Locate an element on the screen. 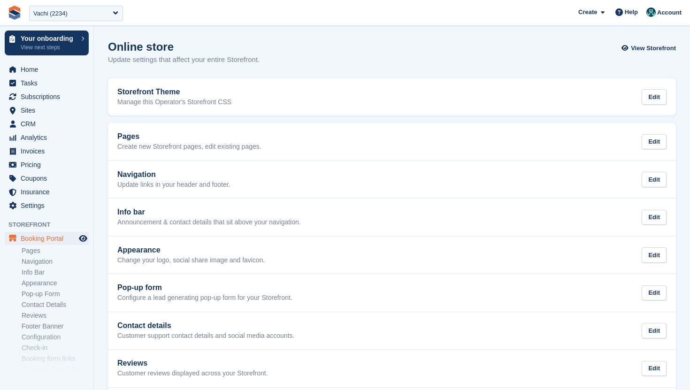 The image size is (690, 390). span: Coupons is located at coordinates (49, 178).